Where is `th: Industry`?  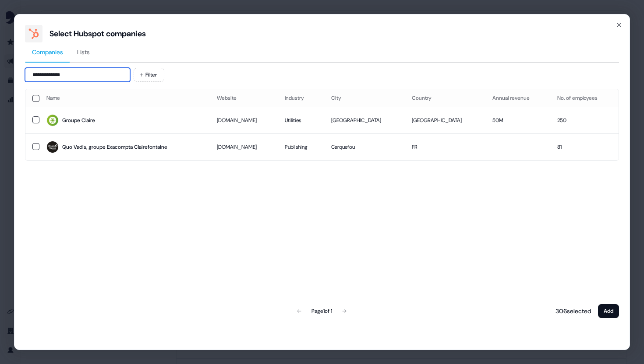
th: Industry is located at coordinates (301, 98).